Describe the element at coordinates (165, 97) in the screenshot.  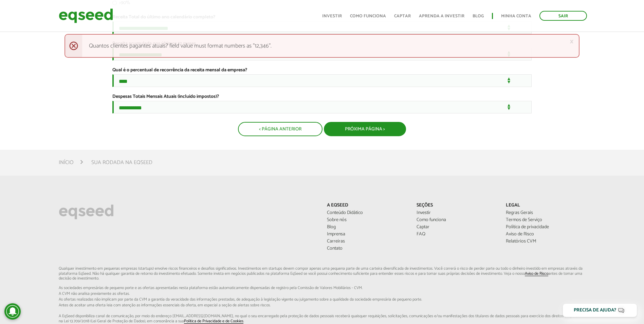
I see `label: Despesas Totais Mensais Atuais (incluido impostos)?` at that location.